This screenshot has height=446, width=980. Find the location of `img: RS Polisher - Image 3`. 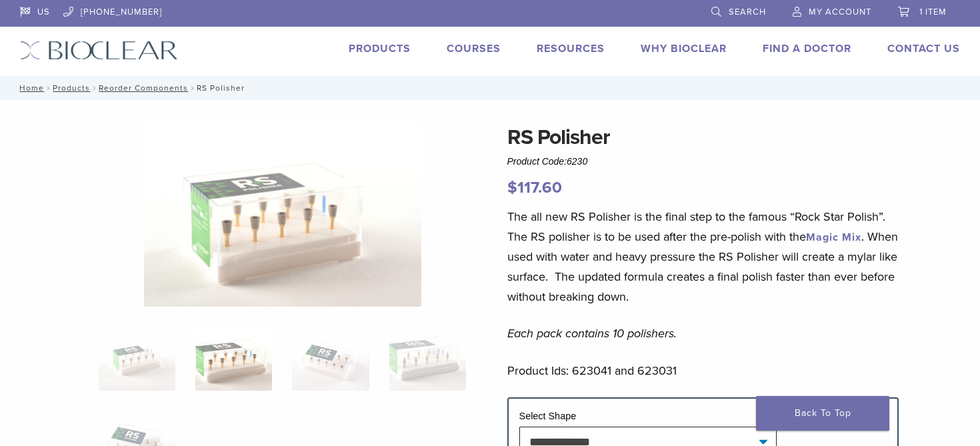

img: RS Polisher - Image 3 is located at coordinates (330, 358).